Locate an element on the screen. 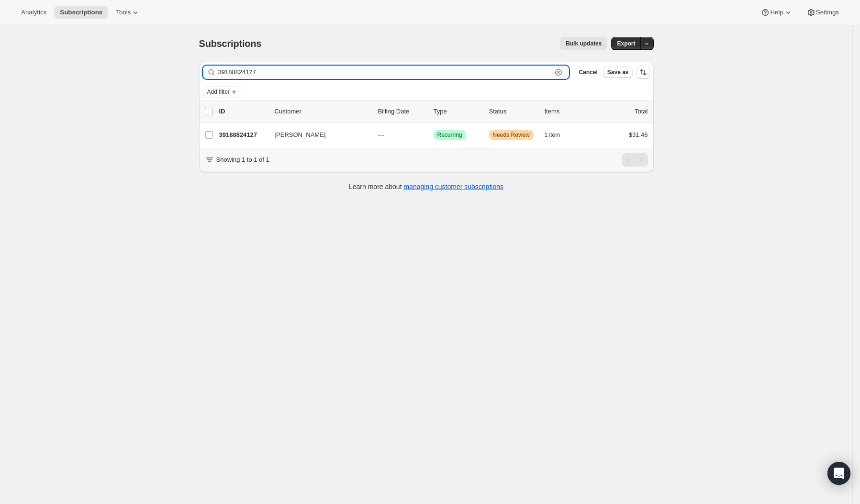 The image size is (860, 504). nav: Pagination is located at coordinates (634, 160).